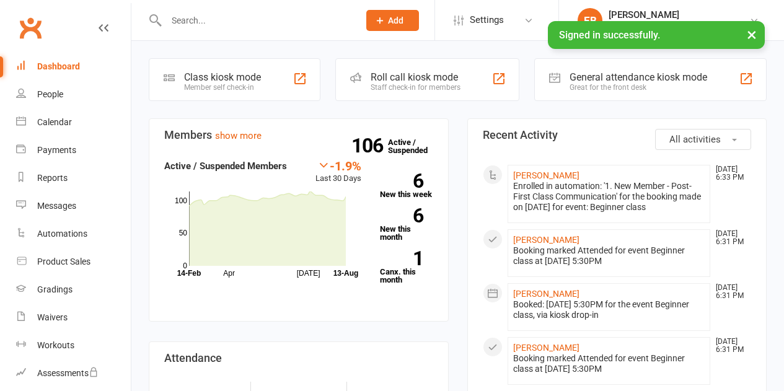 This screenshot has width=784, height=391. I want to click on a: Clubworx, so click(30, 28).